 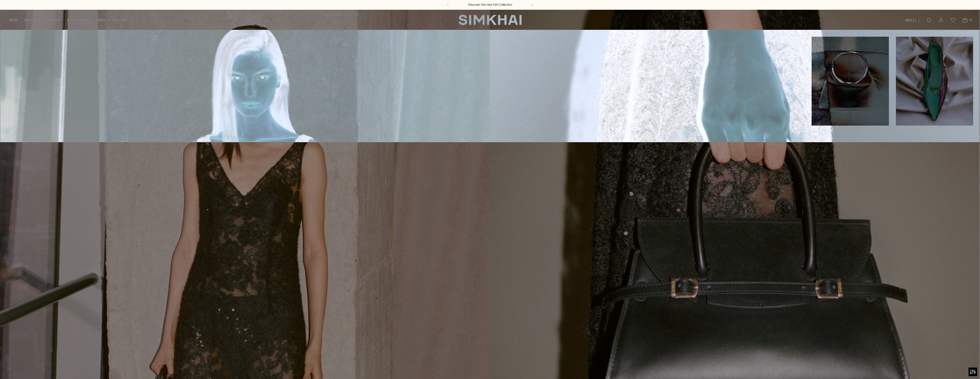 I want to click on a: WOMEN, so click(x=31, y=20).